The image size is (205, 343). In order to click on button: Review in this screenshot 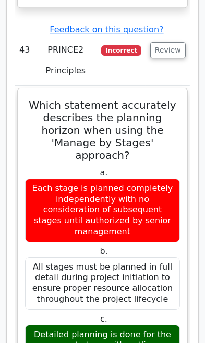, I will do `click(168, 50)`.